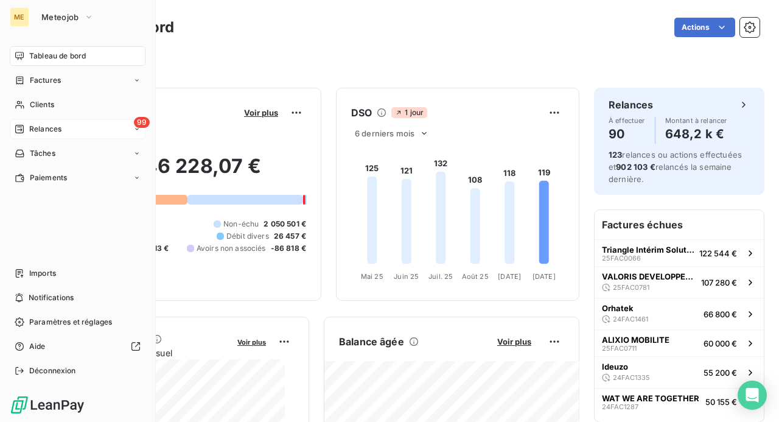 The image size is (779, 422). What do you see at coordinates (696, 120) in the screenshot?
I see `span: Montant à relancer` at bounding box center [696, 120].